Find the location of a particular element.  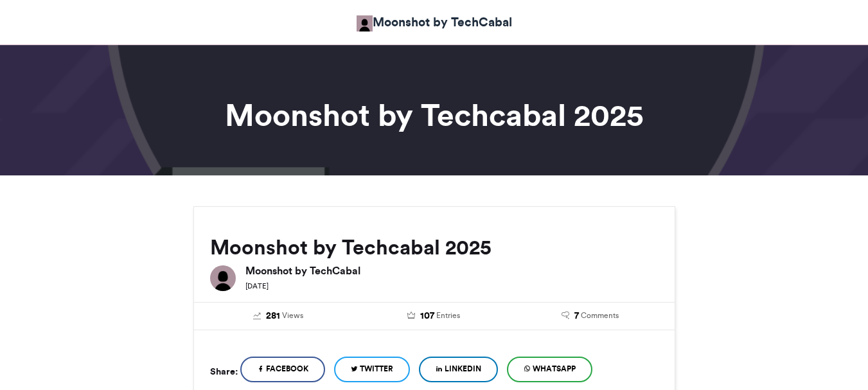

h1: Moonshot by Techcabal 2025 is located at coordinates (434, 115).